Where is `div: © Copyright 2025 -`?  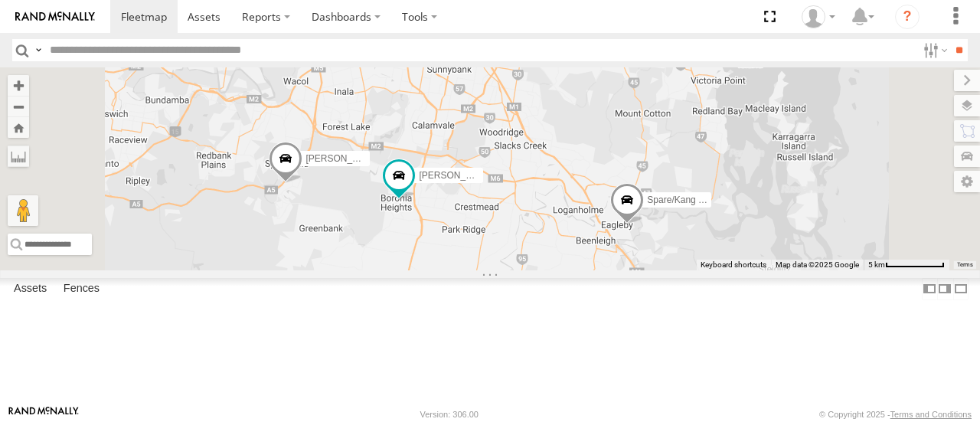 div: © Copyright 2025 - is located at coordinates (895, 414).